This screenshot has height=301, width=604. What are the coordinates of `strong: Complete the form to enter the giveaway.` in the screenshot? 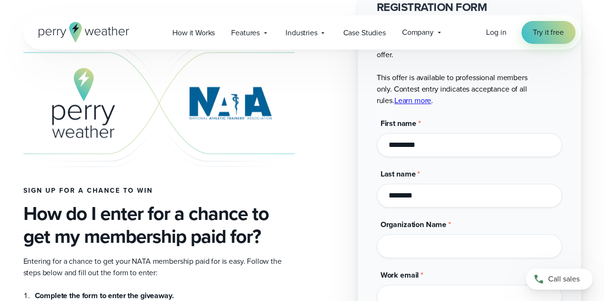 It's located at (104, 295).